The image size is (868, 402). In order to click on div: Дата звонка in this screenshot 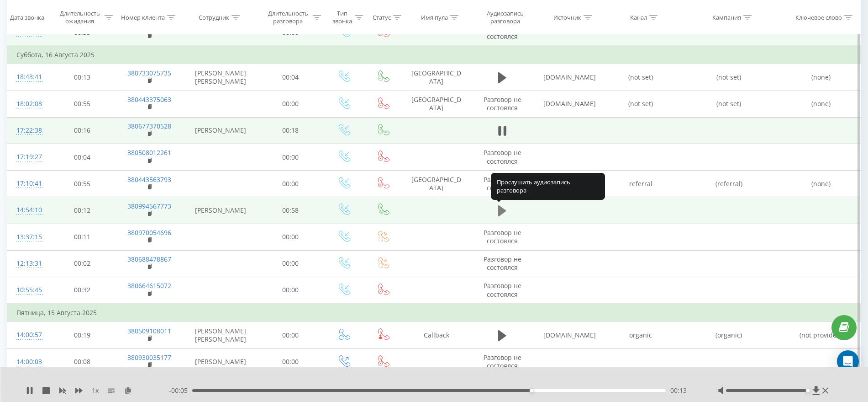, I will do `click(27, 17)`.